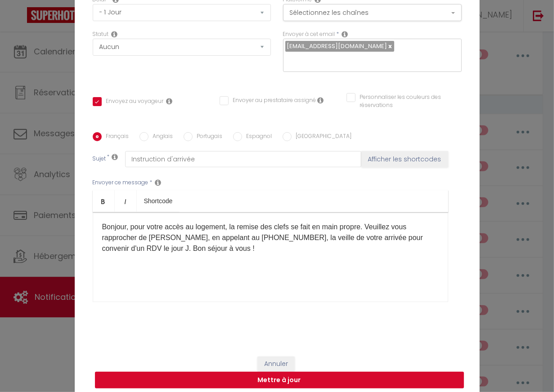 The width and height of the screenshot is (554, 392). Describe the element at coordinates (276, 364) in the screenshot. I see `button: Annuler` at that location.